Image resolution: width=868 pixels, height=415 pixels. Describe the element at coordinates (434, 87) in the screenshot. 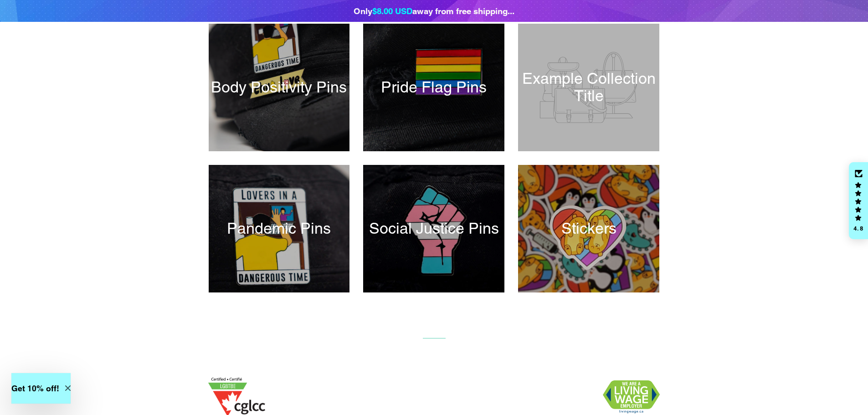

I see `a: Pride Flag Pins` at that location.